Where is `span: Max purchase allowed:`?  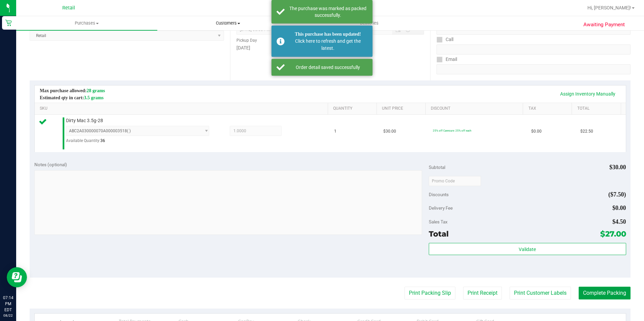
span: Max purchase allowed: is located at coordinates (72, 91).